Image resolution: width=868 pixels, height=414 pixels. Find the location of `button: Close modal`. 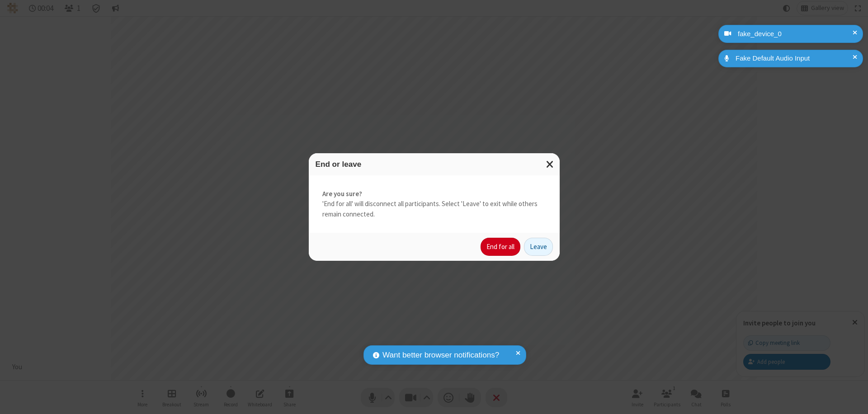

button: Close modal is located at coordinates (550, 164).